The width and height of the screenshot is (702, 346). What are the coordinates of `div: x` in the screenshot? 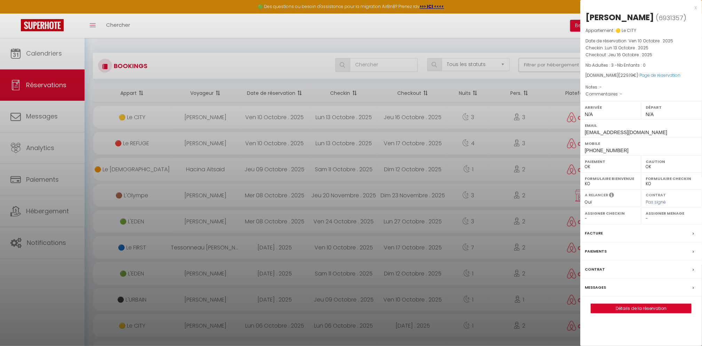 It's located at (638, 8).